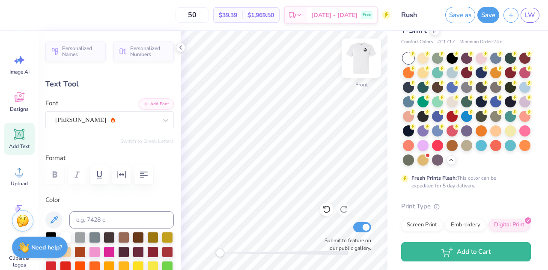 This screenshot has width=548, height=270. What do you see at coordinates (421, 225) in the screenshot?
I see `div: Screen Print` at bounding box center [421, 225].